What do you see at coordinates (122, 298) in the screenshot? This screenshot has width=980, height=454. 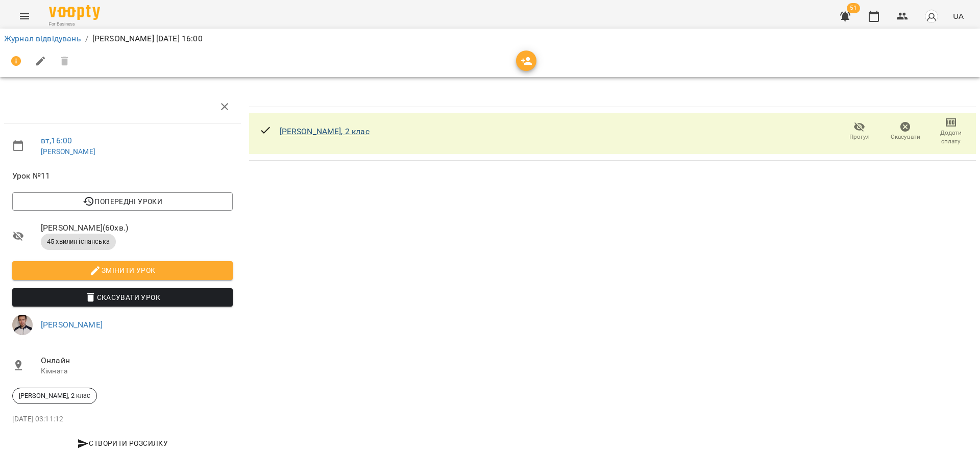 I see `button: Скасувати Урок` at bounding box center [122, 298].